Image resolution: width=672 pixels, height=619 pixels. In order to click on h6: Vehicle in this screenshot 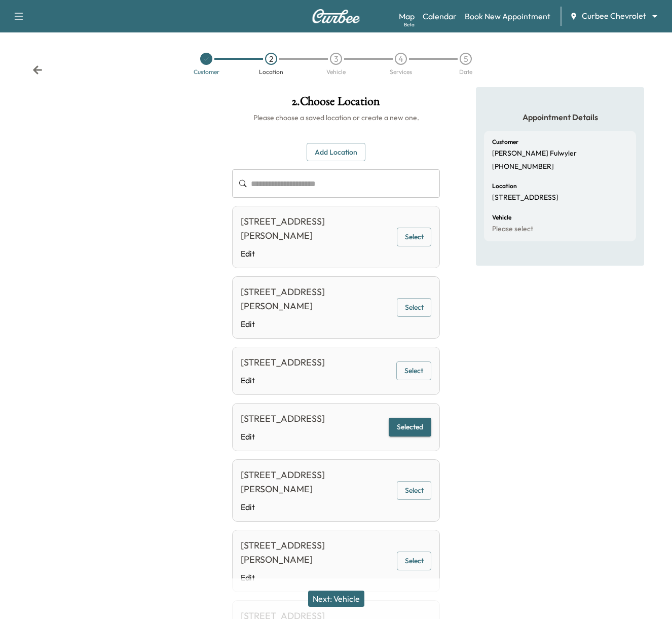, I will do `click(502, 217)`.